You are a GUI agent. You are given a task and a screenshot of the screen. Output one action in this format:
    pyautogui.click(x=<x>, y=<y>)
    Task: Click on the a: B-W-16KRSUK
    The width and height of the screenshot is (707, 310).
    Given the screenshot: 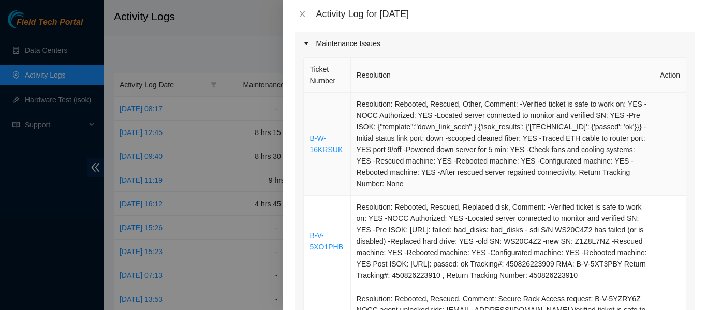 What is the action you would take?
    pyautogui.click(x=326, y=144)
    